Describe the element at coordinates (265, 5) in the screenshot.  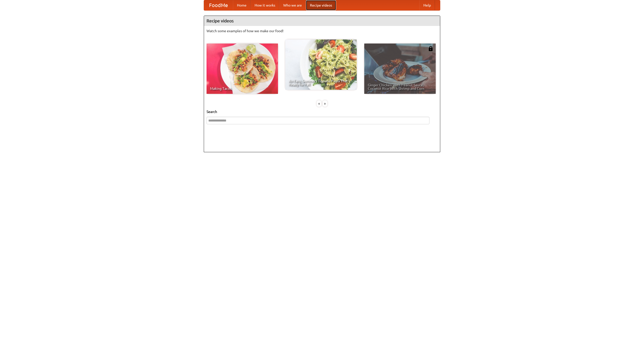
I see `a: How it works` at that location.